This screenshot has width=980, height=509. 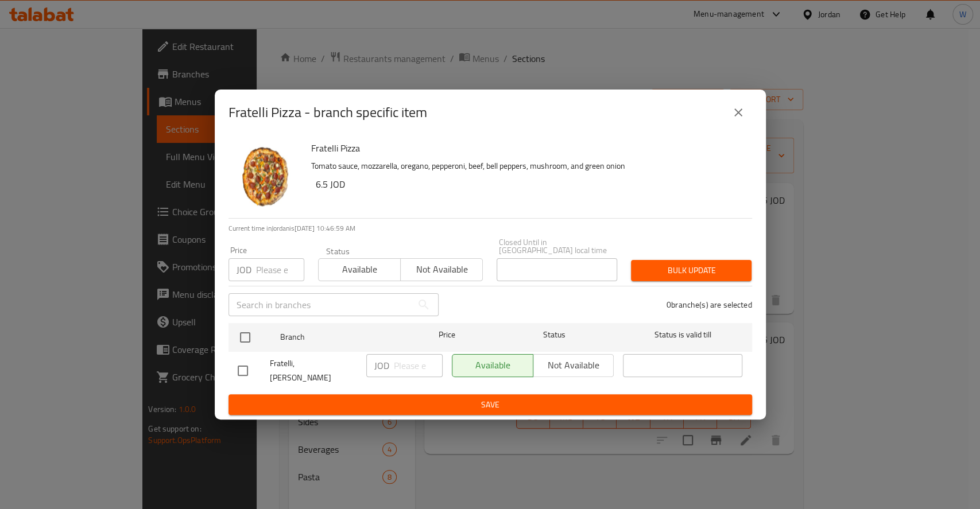 What do you see at coordinates (682, 335) in the screenshot?
I see `span: Status is valid till` at bounding box center [682, 335].